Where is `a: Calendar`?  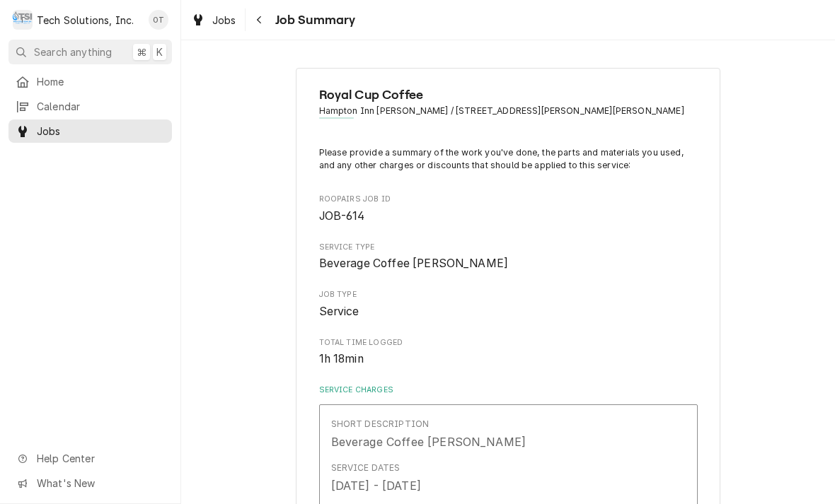 a: Calendar is located at coordinates (90, 106).